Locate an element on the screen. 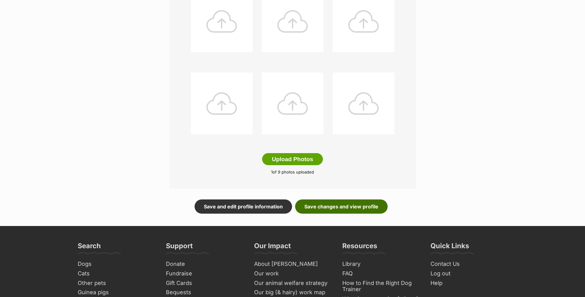 The image size is (585, 297). a: Our work is located at coordinates (293, 273).